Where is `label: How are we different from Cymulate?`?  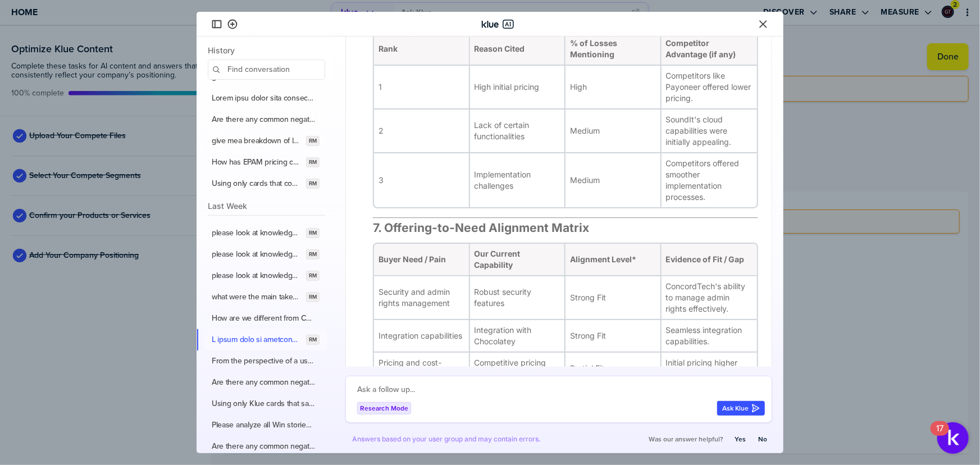 label: How are we different from Cymulate? is located at coordinates (264, 318).